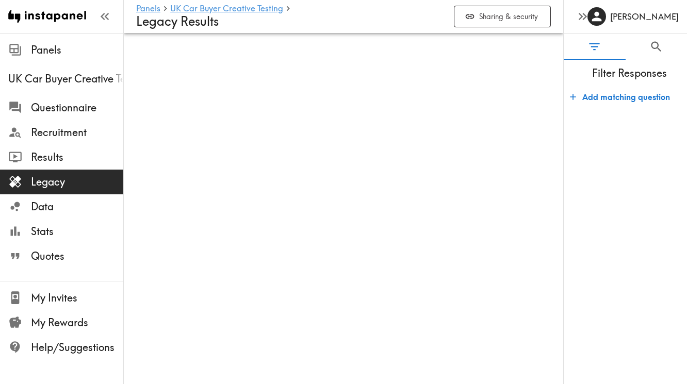  What do you see at coordinates (656, 46) in the screenshot?
I see `span: Search` at bounding box center [656, 46].